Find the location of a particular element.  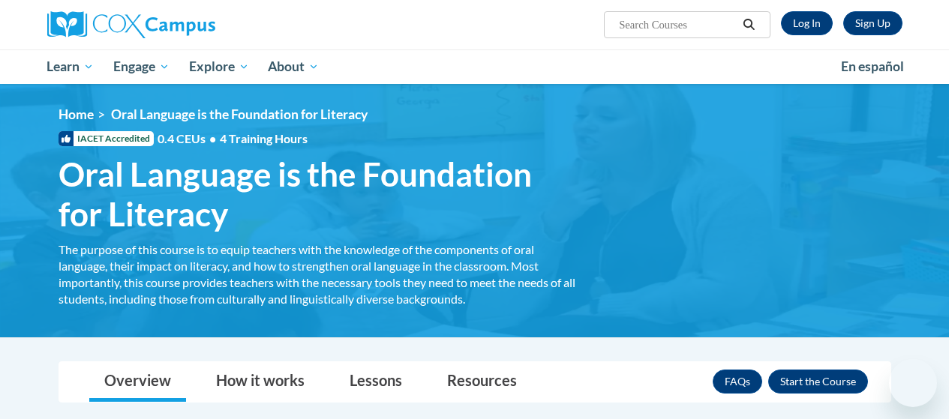

a: Cox Campus is located at coordinates (182, 25).